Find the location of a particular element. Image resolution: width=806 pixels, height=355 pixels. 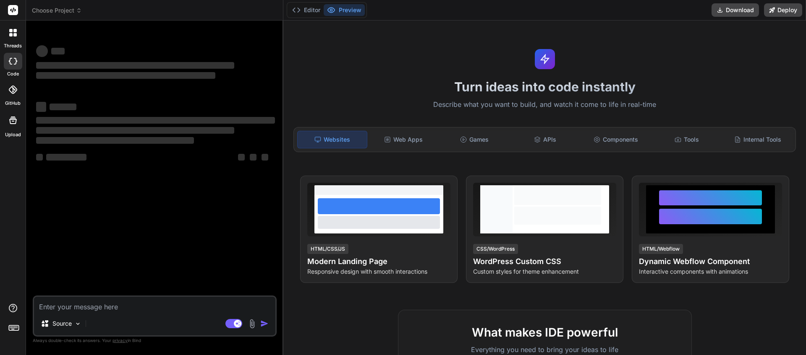

img: Pick Models is located at coordinates (78, 324).